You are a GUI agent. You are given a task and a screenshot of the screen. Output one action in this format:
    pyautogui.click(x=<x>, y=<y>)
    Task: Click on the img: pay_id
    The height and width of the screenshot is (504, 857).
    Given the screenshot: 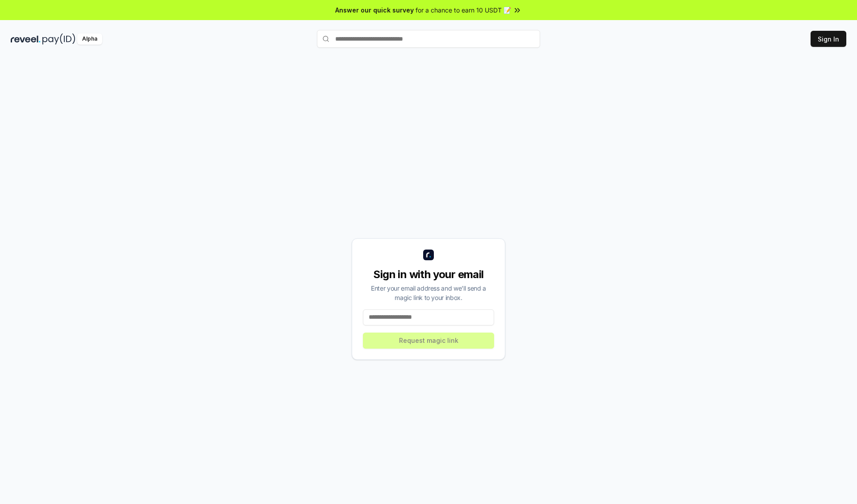 What is the action you would take?
    pyautogui.click(x=59, y=39)
    